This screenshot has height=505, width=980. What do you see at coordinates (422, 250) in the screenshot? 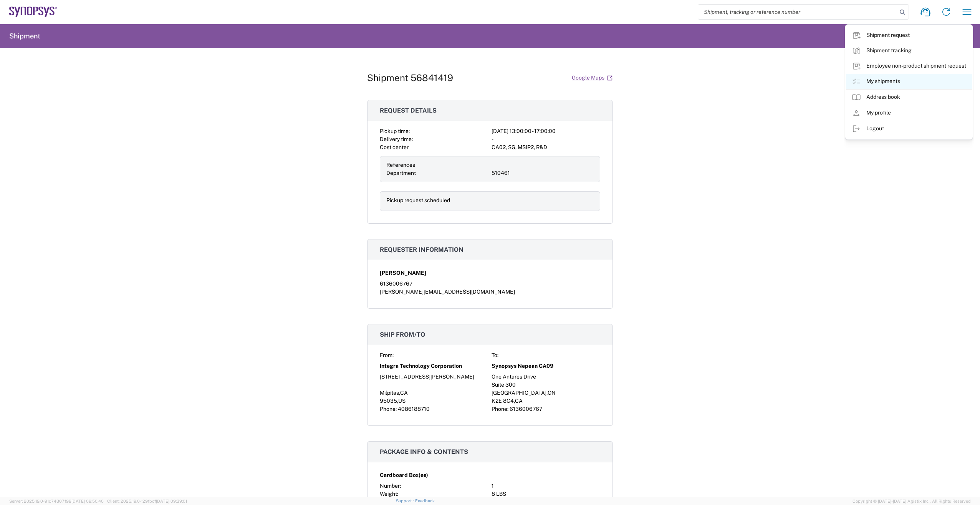
I see `span: Requester information` at bounding box center [422, 250].